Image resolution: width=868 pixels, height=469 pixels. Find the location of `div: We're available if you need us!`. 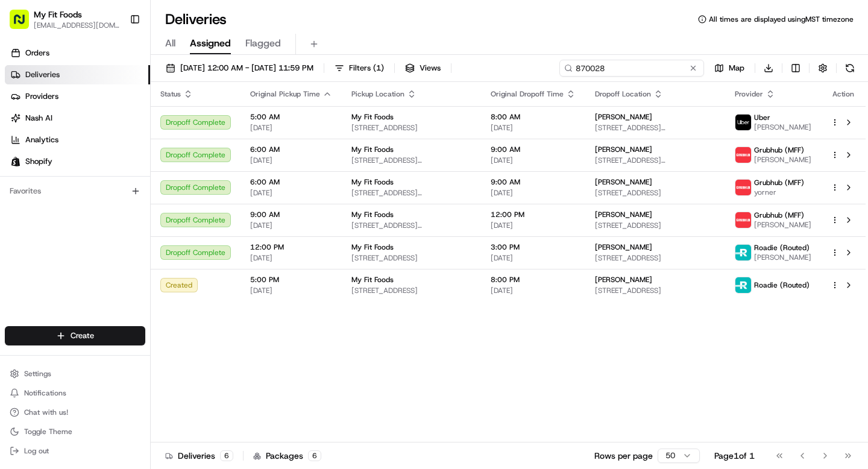

div: We're available if you need us! is located at coordinates (110, 132).